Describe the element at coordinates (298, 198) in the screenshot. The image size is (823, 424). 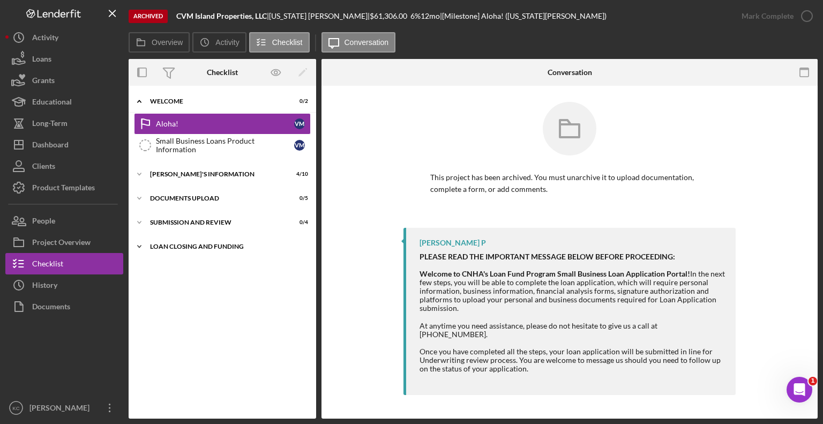
I see `div: 0 / 5` at that location.